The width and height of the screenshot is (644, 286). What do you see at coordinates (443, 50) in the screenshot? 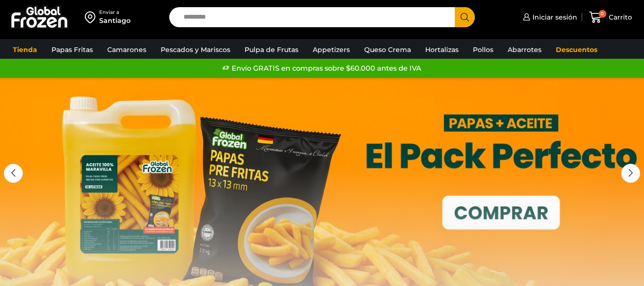
I see `a: Hortalizas` at bounding box center [443, 50].